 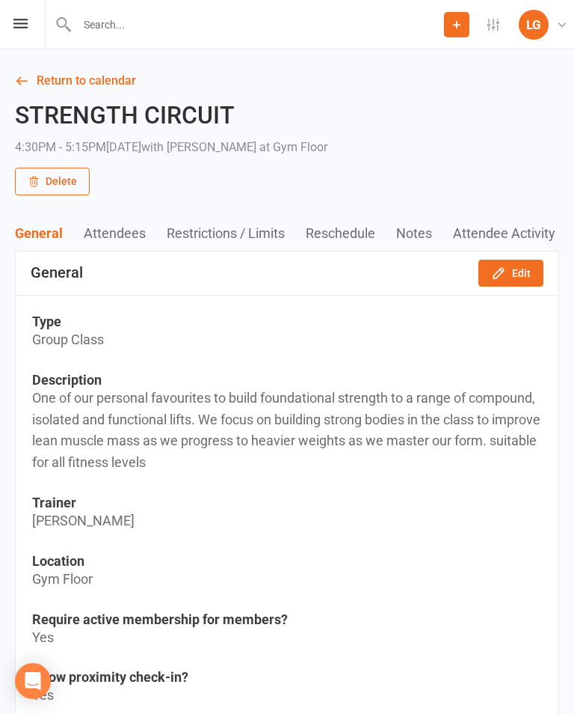 I want to click on td: Trainer, so click(x=287, y=502).